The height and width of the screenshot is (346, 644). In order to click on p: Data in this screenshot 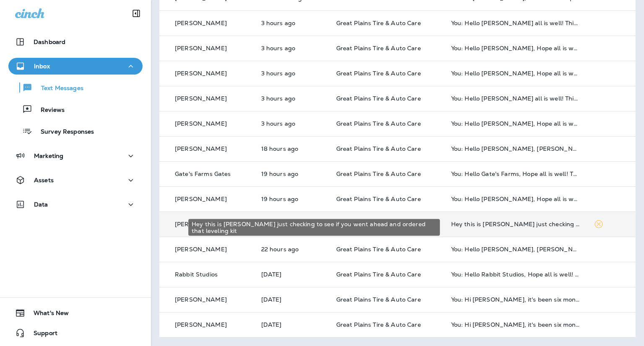, I will do `click(41, 205)`.